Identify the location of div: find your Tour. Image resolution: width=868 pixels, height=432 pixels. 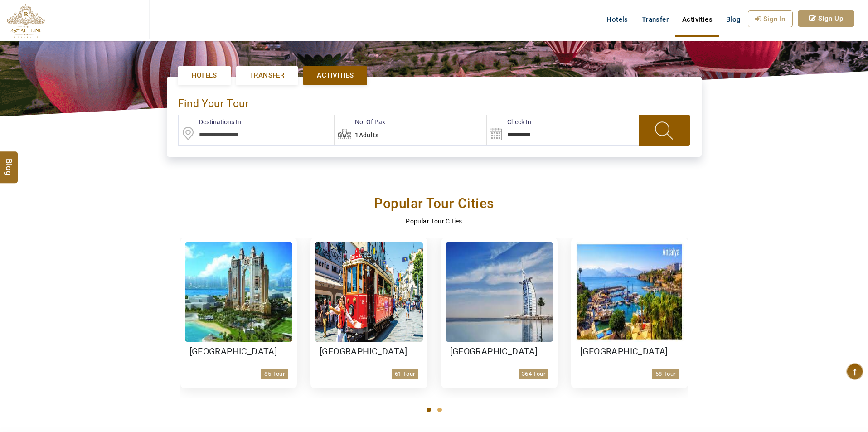
(434, 101).